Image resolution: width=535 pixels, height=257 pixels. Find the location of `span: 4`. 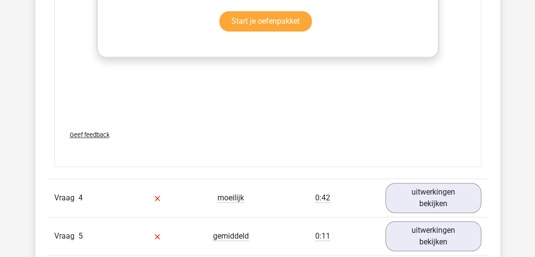

span: 4 is located at coordinates (80, 198).